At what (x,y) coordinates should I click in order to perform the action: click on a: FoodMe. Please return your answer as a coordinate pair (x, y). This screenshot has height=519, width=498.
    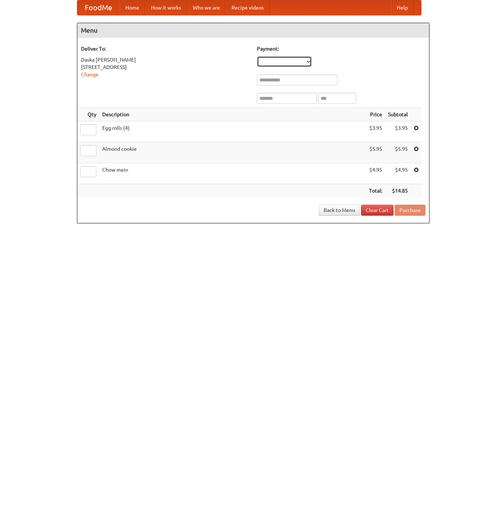
    Looking at the image, I should click on (98, 8).